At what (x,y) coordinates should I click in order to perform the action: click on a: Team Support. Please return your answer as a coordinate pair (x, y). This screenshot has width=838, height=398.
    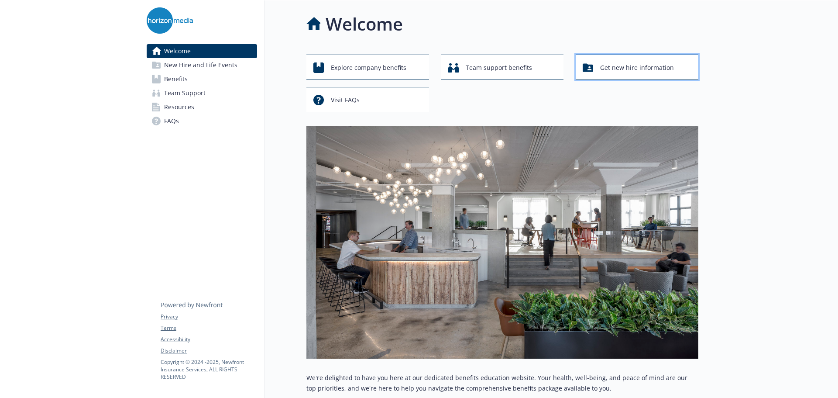
    Looking at the image, I should click on (202, 93).